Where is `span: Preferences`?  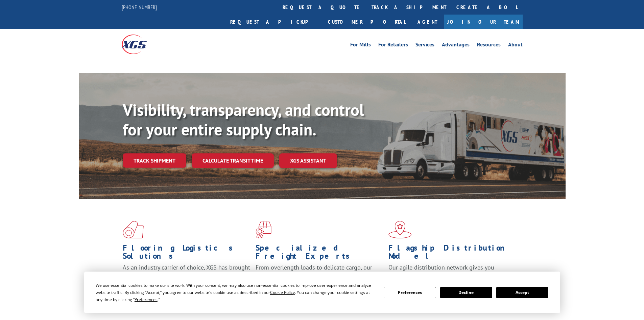
span: Preferences is located at coordinates (146, 299).